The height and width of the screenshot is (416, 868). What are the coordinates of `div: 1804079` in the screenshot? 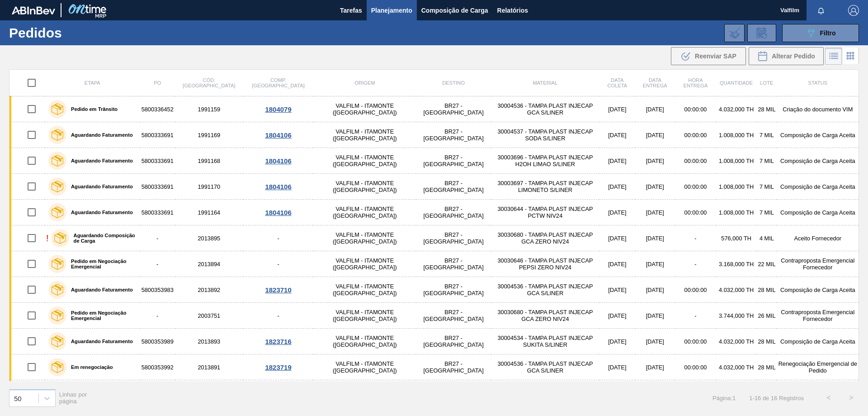 It's located at (278, 109).